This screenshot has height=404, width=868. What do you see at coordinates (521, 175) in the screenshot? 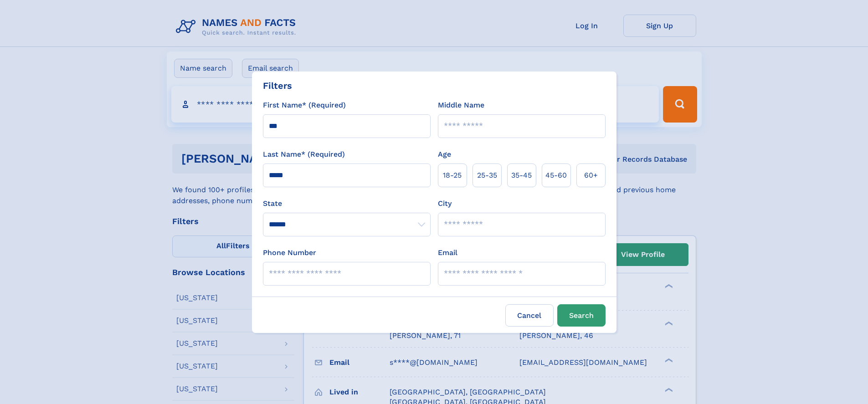
I see `span: 35‑45` at bounding box center [521, 175].